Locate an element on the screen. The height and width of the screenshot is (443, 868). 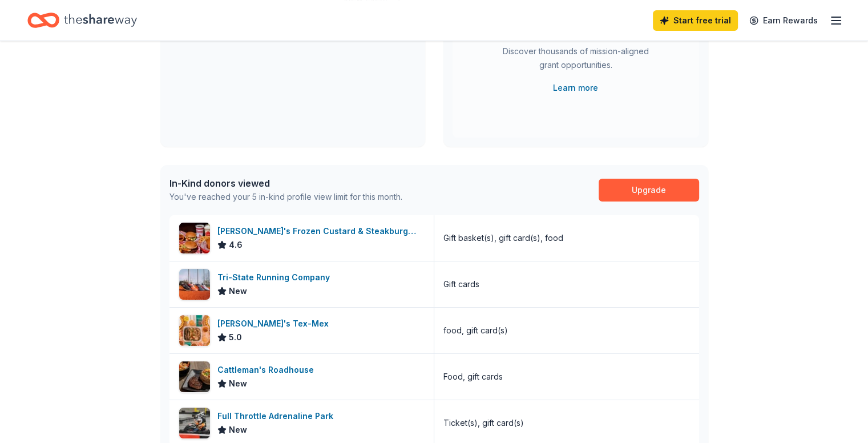
img: Image for Cattleman's Roadhouse is located at coordinates (195, 377).